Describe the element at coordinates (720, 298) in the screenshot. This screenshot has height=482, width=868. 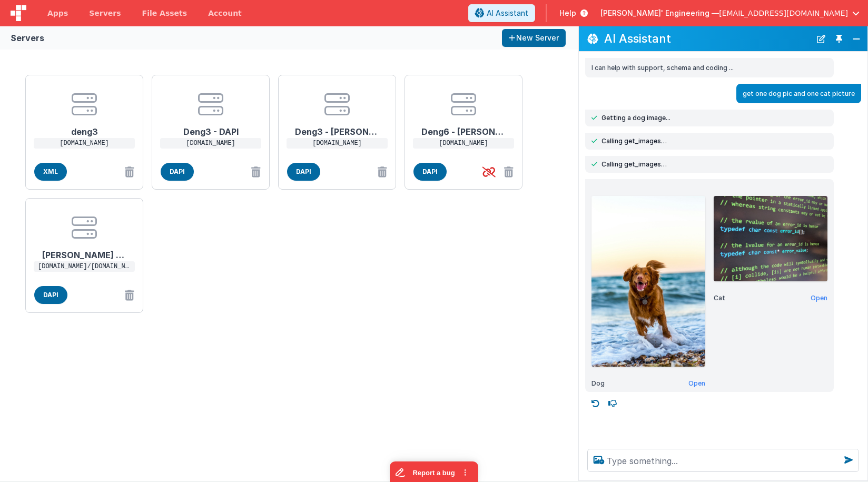
I see `span: Cat` at that location.